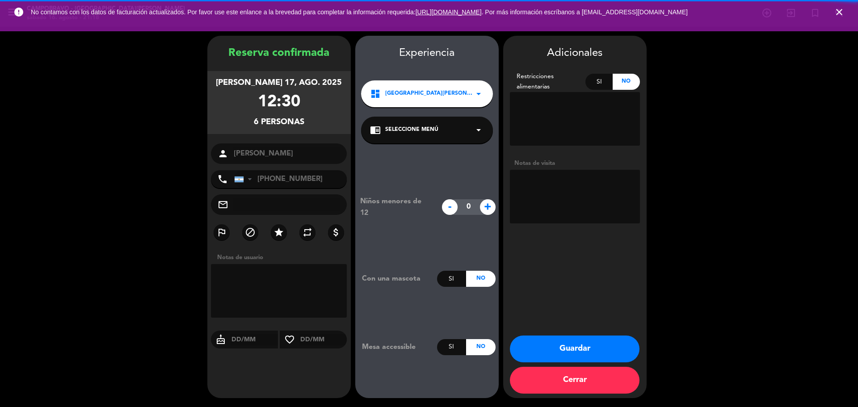 The width and height of the screenshot is (858, 407). I want to click on i: block, so click(250, 232).